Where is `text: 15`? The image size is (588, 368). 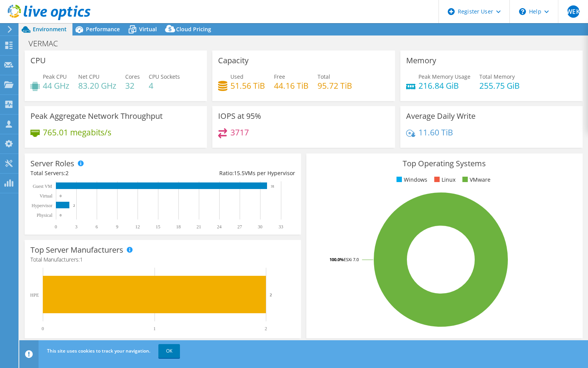
text: 15 is located at coordinates (158, 227).